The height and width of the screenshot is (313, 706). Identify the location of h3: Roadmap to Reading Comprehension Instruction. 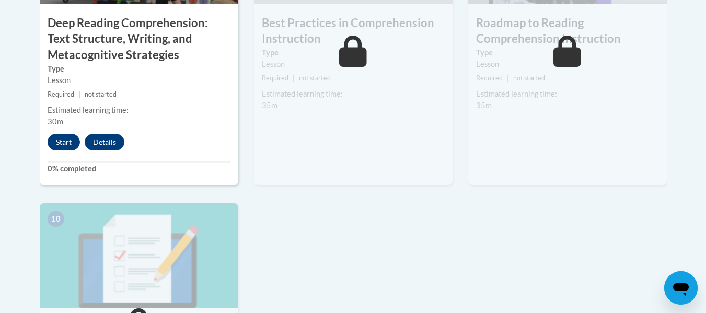
(568, 31).